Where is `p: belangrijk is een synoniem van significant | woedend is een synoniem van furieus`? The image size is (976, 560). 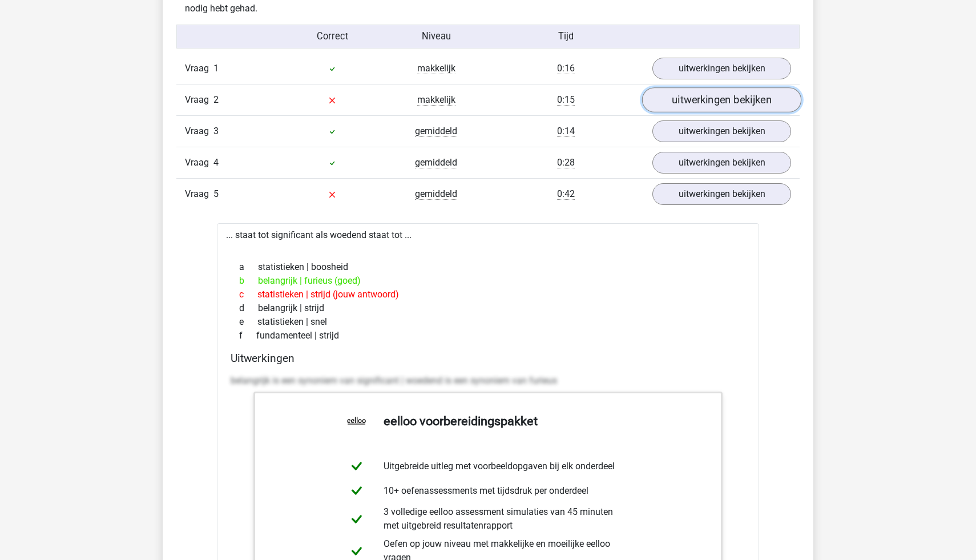
p: belangrijk is een synoniem van significant | woedend is een synoniem van furieus is located at coordinates (488, 381).